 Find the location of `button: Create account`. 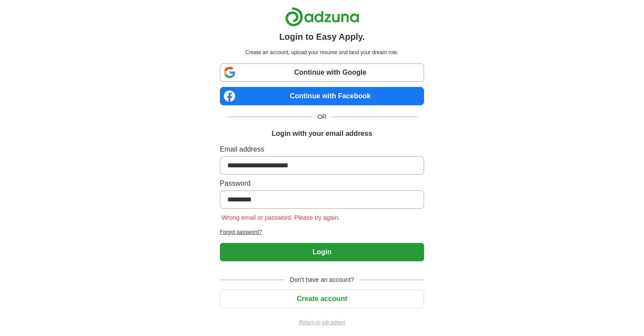

button: Create account is located at coordinates (322, 299).